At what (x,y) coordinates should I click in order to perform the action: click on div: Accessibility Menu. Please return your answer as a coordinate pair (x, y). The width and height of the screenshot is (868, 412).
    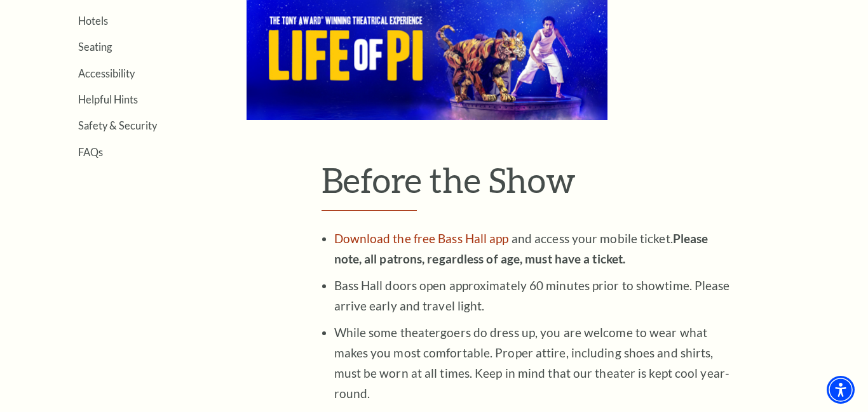
    Looking at the image, I should click on (840, 389).